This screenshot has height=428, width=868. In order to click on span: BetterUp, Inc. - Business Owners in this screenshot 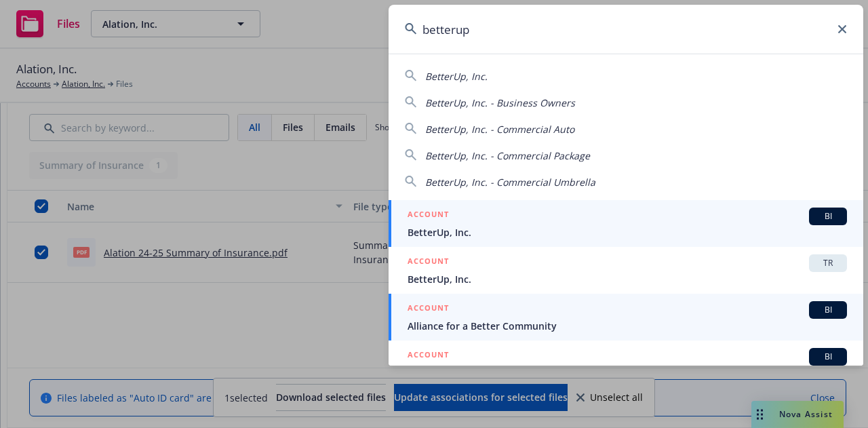, I will do `click(500, 102)`.